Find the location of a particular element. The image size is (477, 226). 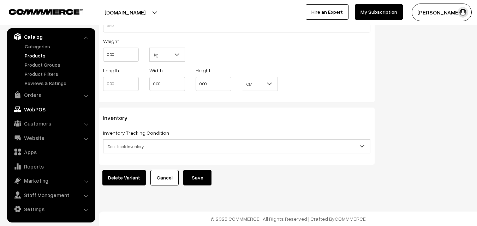

button: Save is located at coordinates (197, 178).